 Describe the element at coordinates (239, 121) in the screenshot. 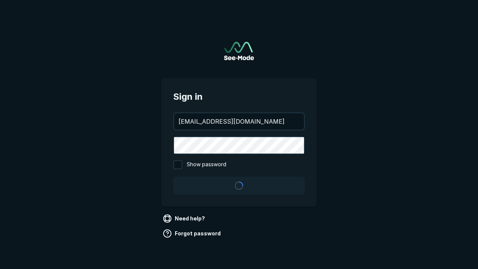

I see `input: your@email.com` at that location.